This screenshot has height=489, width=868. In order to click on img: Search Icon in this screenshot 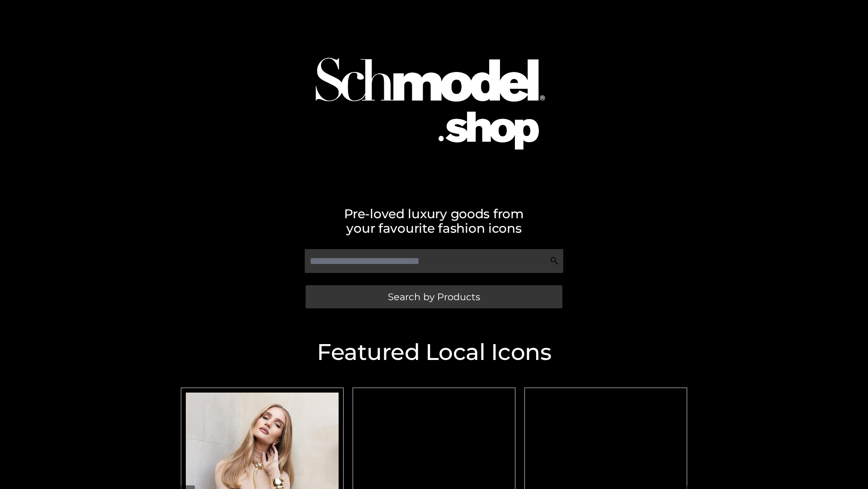, I will do `click(554, 261)`.